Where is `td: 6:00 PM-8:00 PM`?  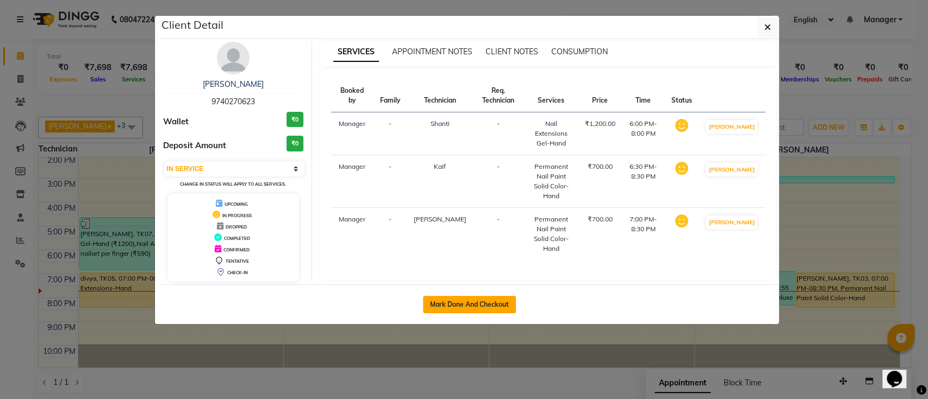
td: 6:00 PM-8:00 PM is located at coordinates (642, 134).